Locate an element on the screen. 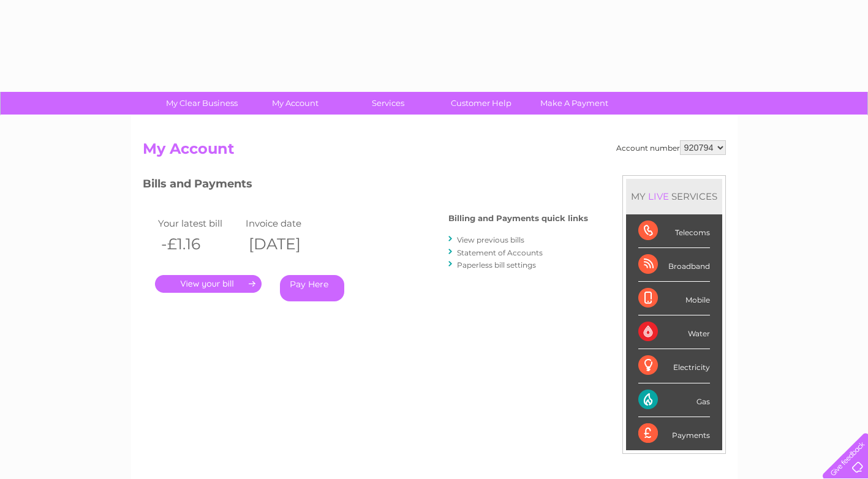  a: My Account is located at coordinates (295, 103).